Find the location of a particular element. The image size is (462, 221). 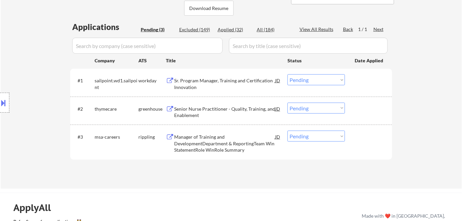

div: rippling is located at coordinates (152, 137).